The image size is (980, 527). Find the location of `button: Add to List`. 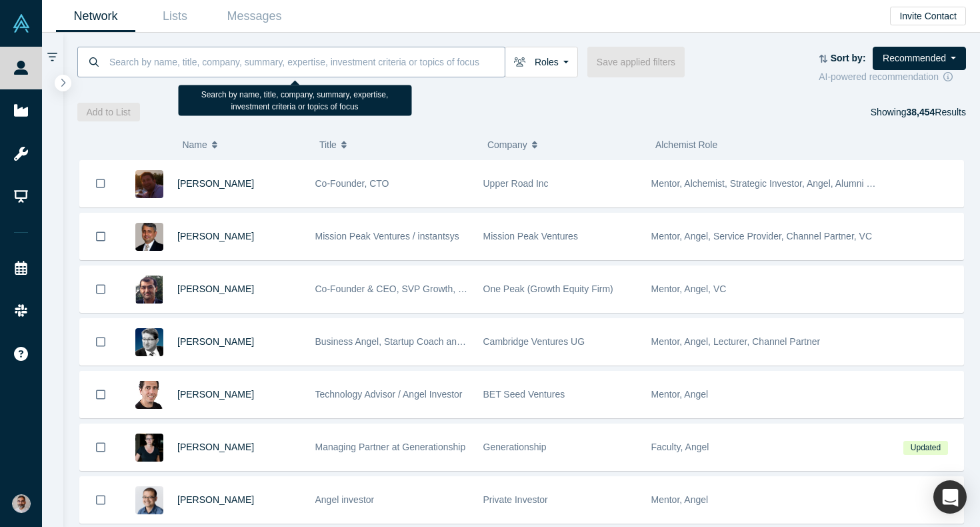

button: Add to List is located at coordinates (109, 112).